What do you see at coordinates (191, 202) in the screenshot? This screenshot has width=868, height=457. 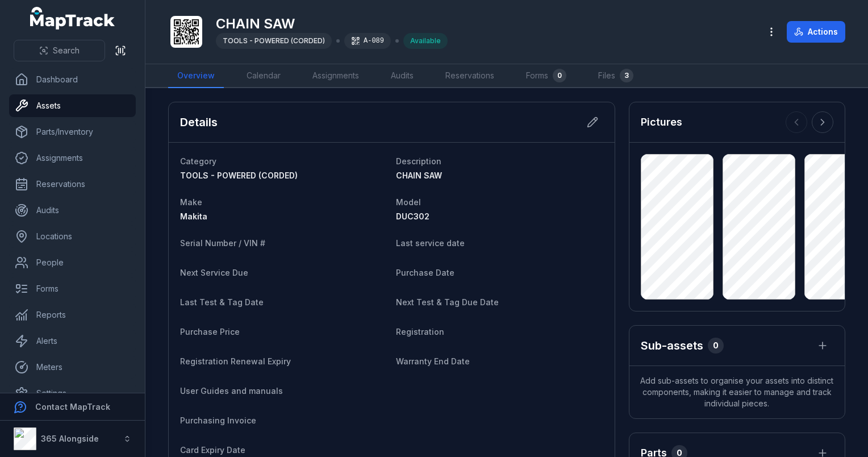 I see `span: Make` at bounding box center [191, 202].